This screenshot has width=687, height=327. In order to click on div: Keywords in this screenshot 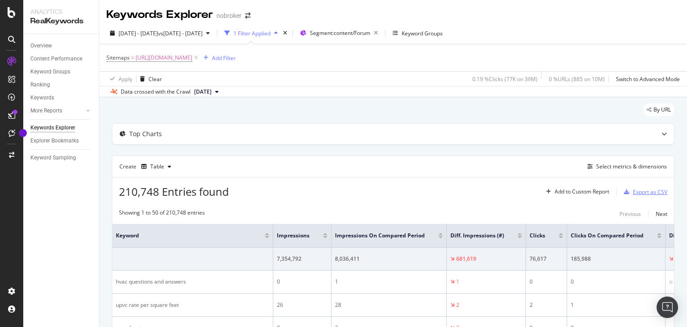, I will do `click(42, 98)`.